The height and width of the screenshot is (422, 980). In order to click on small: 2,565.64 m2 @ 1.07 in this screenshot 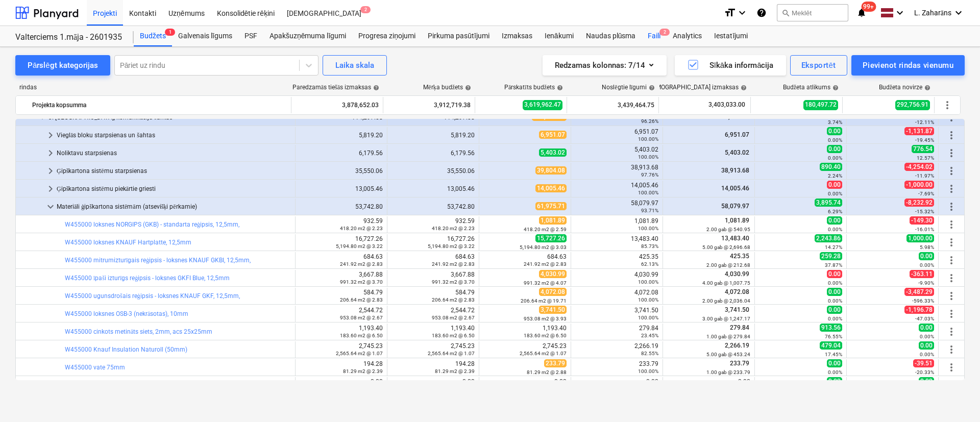, I will do `click(359, 353)`.